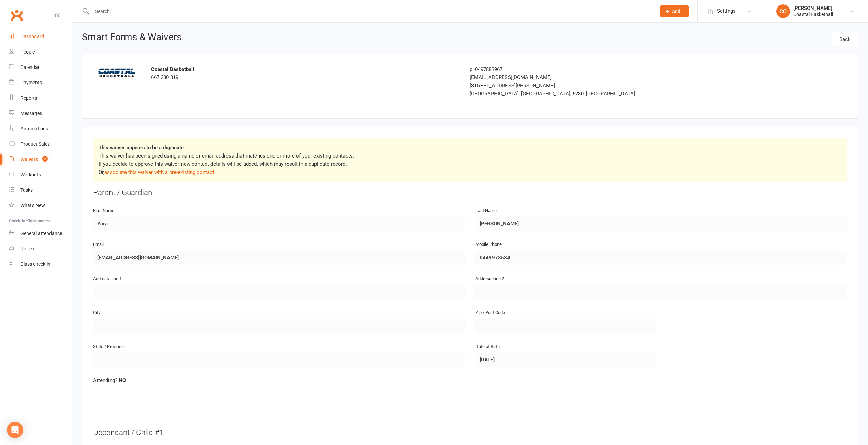 The height and width of the screenshot is (445, 868). Describe the element at coordinates (29, 159) in the screenshot. I see `div: Waivers` at that location.